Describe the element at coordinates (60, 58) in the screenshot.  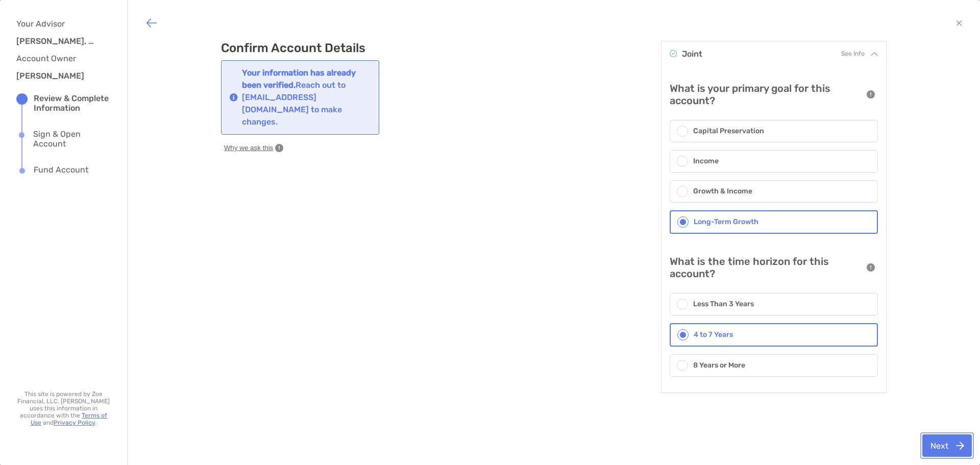
I see `h4: Account Owner` at that location.